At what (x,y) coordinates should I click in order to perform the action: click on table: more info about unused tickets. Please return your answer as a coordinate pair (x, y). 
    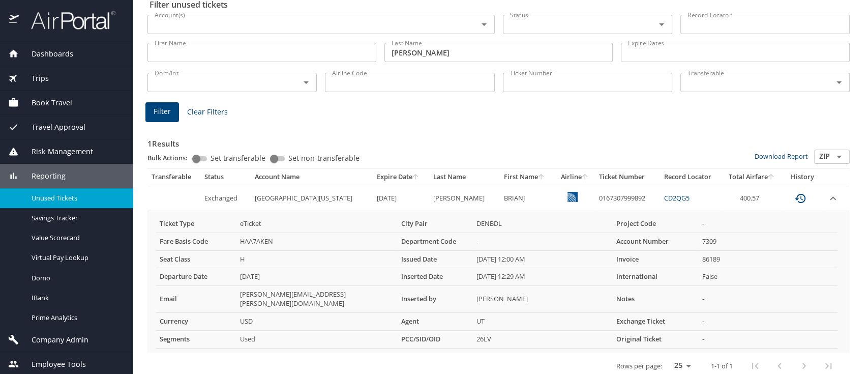
    Looking at the image, I should click on (496, 282).